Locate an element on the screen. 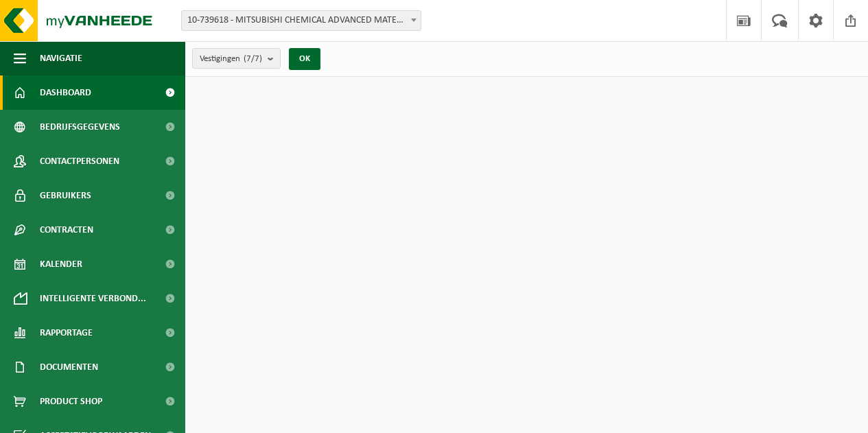  count: (7/7) is located at coordinates (253, 59).